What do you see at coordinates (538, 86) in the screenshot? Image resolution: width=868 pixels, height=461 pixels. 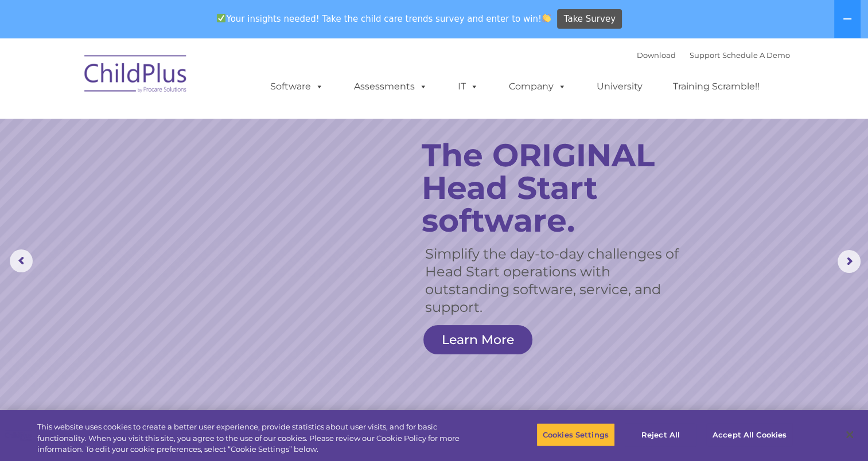 I see `a: Company` at bounding box center [538, 86].